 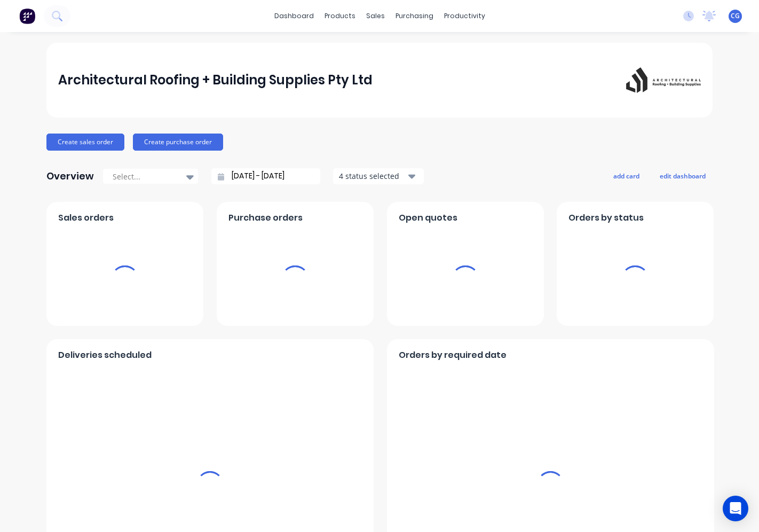 I want to click on div: sales, so click(x=375, y=16).